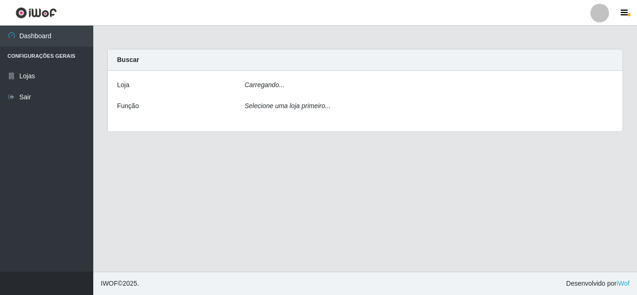  Describe the element at coordinates (36, 13) in the screenshot. I see `img: CoreUI Logo` at that location.